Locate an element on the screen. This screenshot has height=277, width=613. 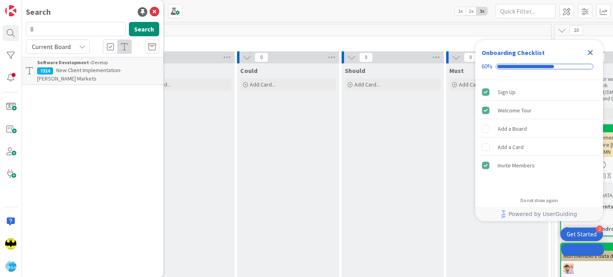
div: Get Started is located at coordinates (581, 235).